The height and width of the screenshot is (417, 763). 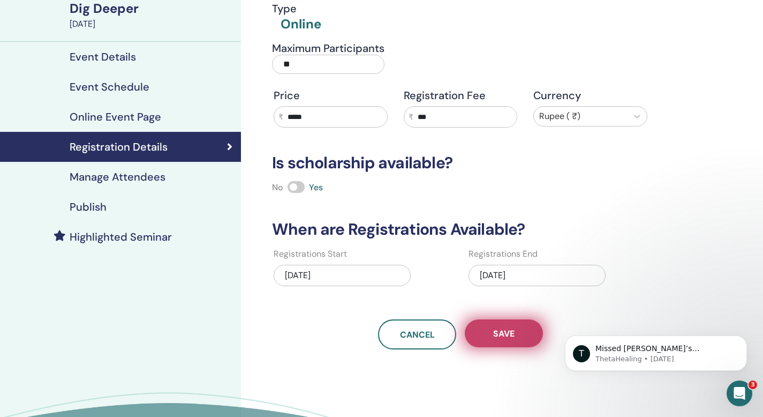 What do you see at coordinates (33, 41) in the screenshot?
I see `div: Profile image for ThetaHealing` at bounding box center [33, 41].